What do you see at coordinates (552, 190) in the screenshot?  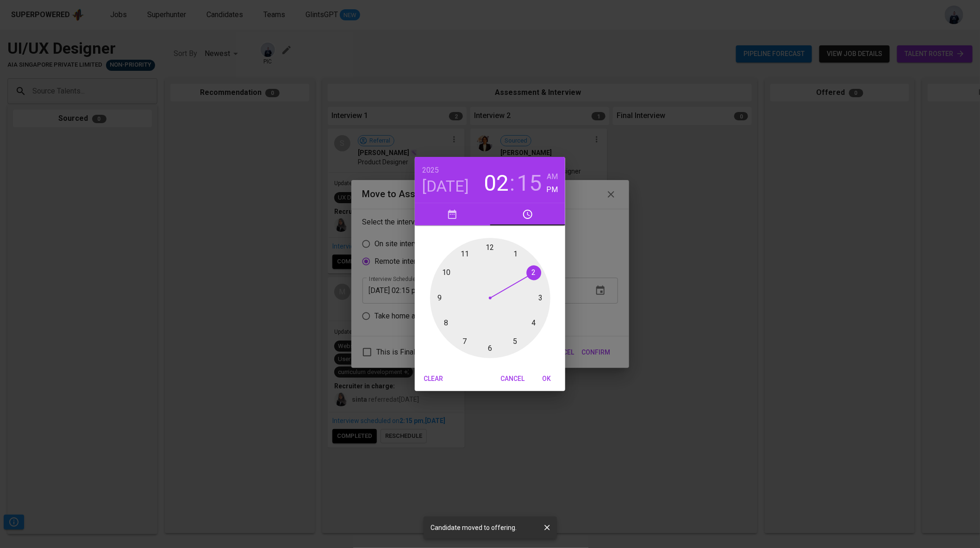 I see `button: PM` at bounding box center [552, 190].